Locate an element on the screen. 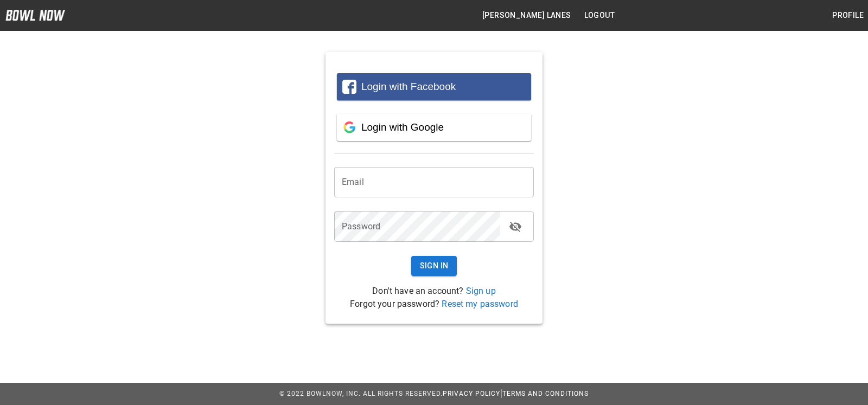 The width and height of the screenshot is (868, 405). span: Login with Facebook is located at coordinates (409, 86).